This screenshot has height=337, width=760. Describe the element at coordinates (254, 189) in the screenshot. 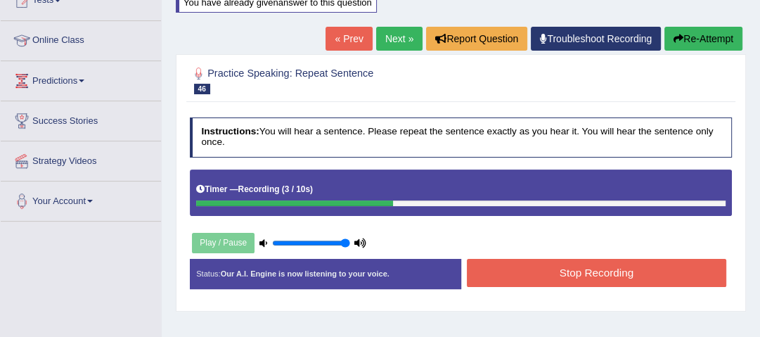

I see `h5: Timer —` at that location.